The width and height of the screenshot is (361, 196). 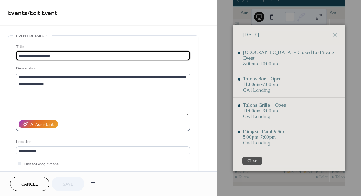 I want to click on span: 3:00pm, so click(x=270, y=111).